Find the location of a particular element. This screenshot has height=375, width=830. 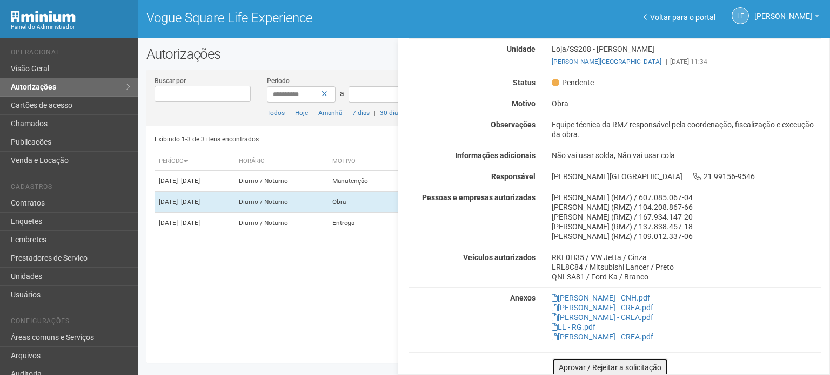

td: Obra is located at coordinates (364, 202).